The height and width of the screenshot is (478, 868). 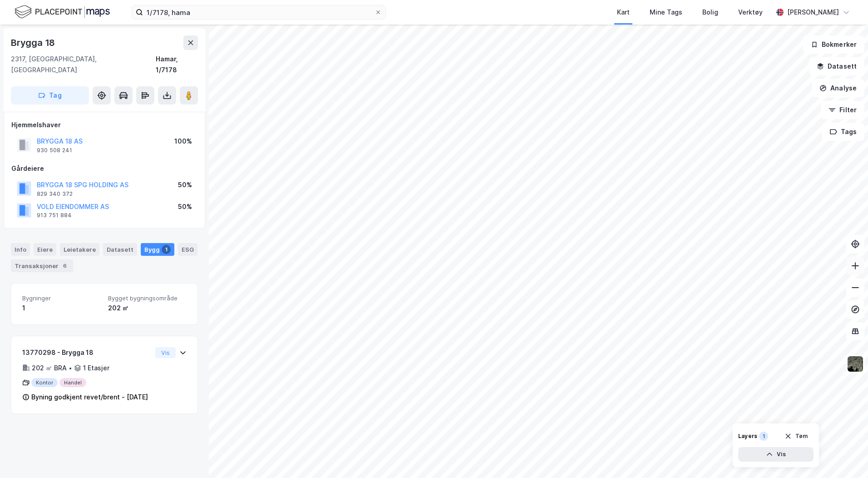 I want to click on div: Mine Tags, so click(x=666, y=12).